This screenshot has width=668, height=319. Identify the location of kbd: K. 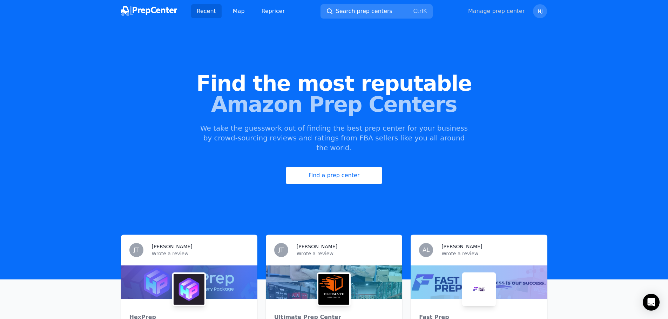
(425, 11).